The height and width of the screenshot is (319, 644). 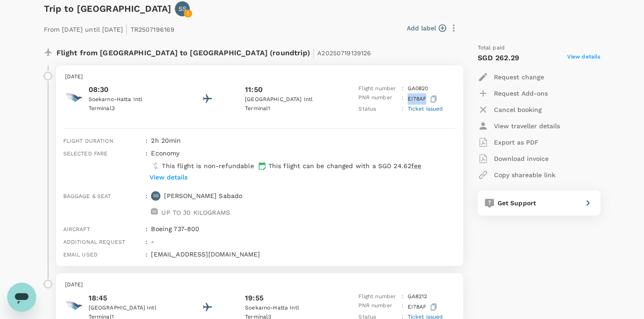 I want to click on p: Export as PDF, so click(x=517, y=142).